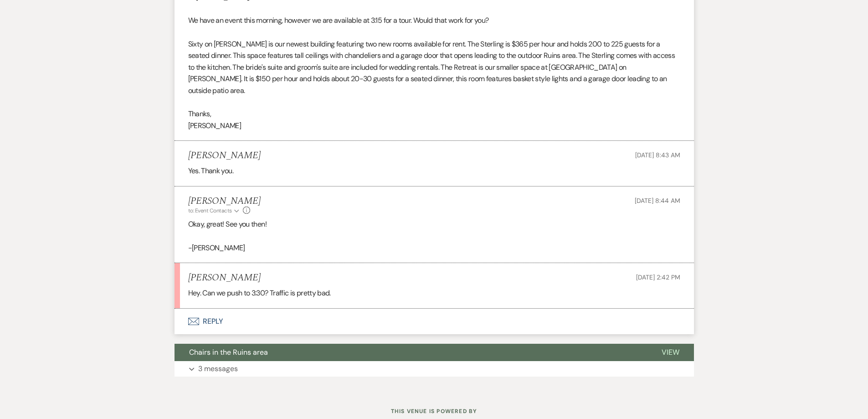  What do you see at coordinates (435, 293) in the screenshot?
I see `div: Hey. Can we push to 3:30? Traffic is pretty bad.` at bounding box center [435, 293].